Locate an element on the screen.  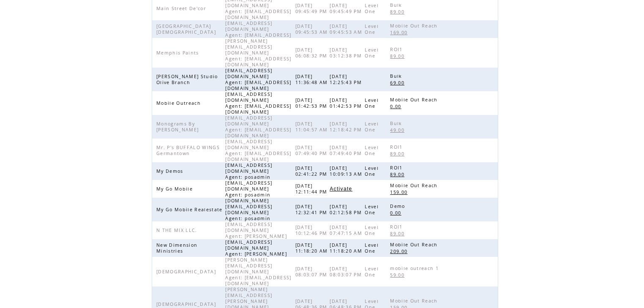
span: 169.00 is located at coordinates (400, 32).